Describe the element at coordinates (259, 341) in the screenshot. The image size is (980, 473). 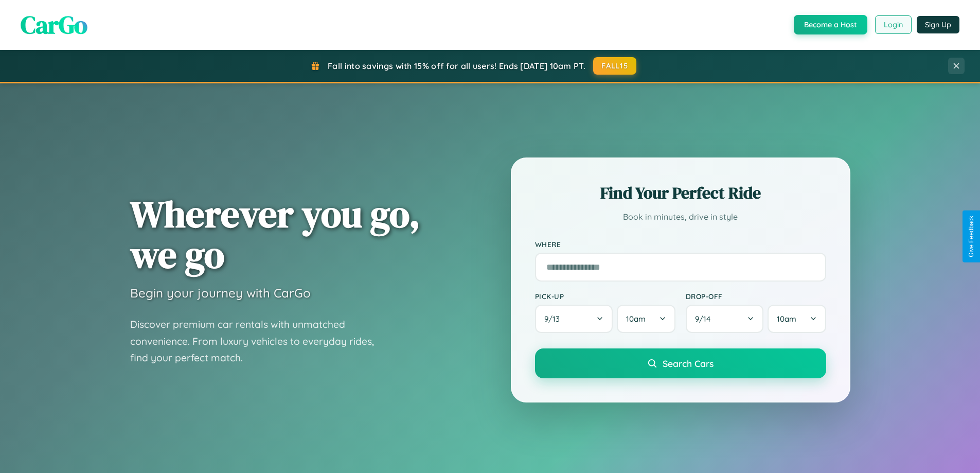
I see `p: Discover premium car rentals with unmatched convenience. From luxury vehicles to everyday rides, ...` at that location.